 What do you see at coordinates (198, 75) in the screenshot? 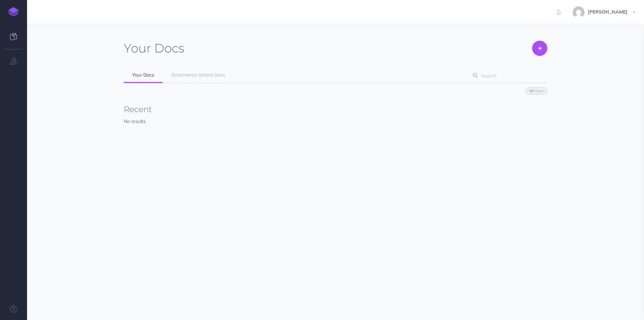
I see `a: Ecommerce School Docs` at bounding box center [198, 75].